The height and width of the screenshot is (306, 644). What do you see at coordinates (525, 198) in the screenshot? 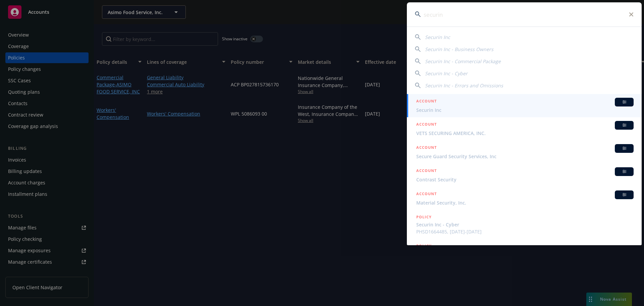
I see `a: ACCOUNTBIMaterial Security, Inc.` at bounding box center [525, 198].